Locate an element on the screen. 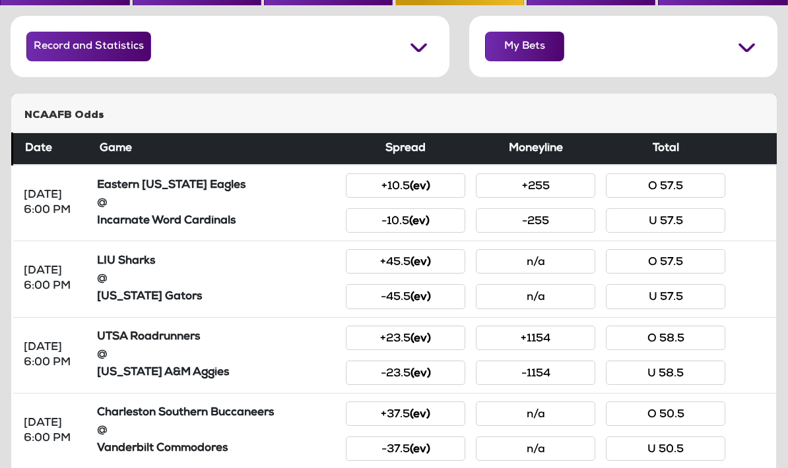 The height and width of the screenshot is (468, 788). button: +37.5(ev) is located at coordinates (405, 414).